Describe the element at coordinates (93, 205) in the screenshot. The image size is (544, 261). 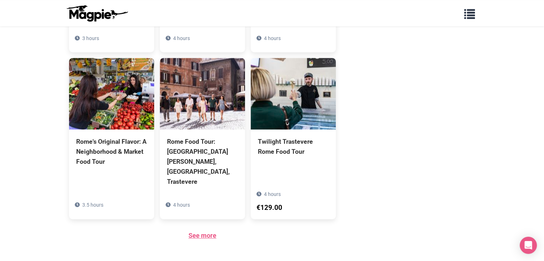
I see `span: 3.5 hours` at that location.